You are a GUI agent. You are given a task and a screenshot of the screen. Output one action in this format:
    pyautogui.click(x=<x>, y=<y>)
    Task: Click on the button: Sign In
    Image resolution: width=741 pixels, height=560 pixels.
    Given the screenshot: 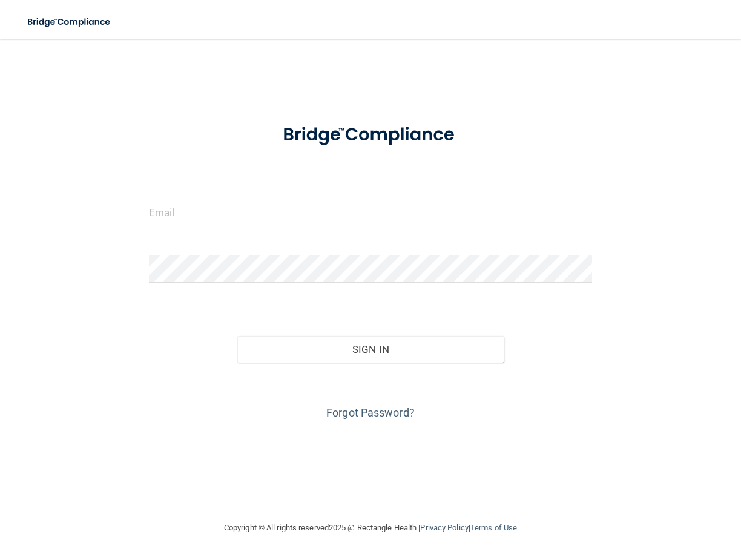 What is the action you would take?
    pyautogui.click(x=370, y=349)
    